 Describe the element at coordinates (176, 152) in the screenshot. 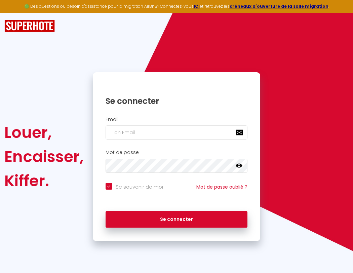

I see `h2: Mot de passe` at that location.